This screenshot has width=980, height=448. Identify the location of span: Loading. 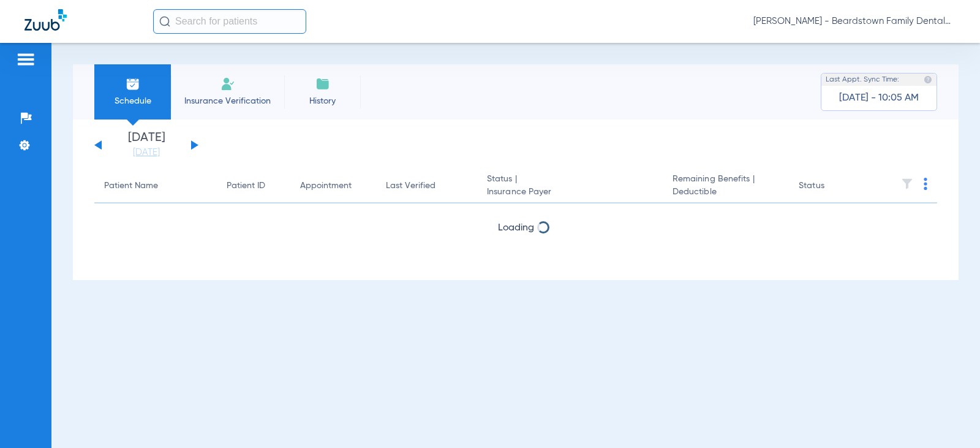
(516, 228).